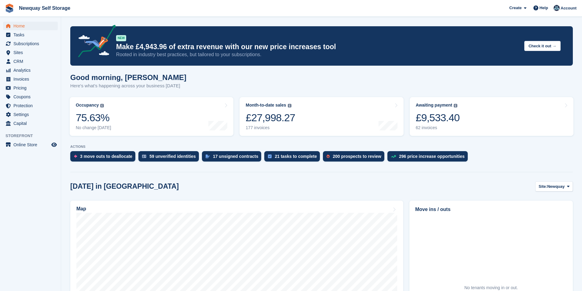  Describe the element at coordinates (81, 209) in the screenshot. I see `h2: Map` at that location.